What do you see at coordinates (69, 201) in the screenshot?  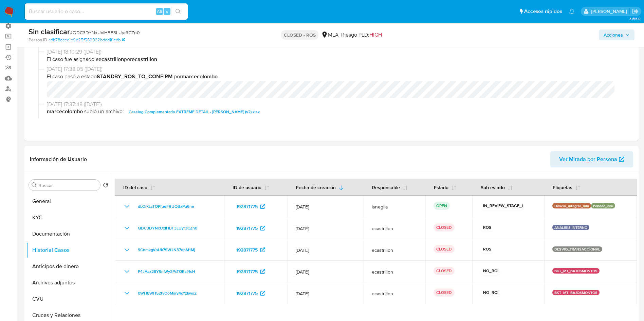 I see `button: General` at bounding box center [69, 201].